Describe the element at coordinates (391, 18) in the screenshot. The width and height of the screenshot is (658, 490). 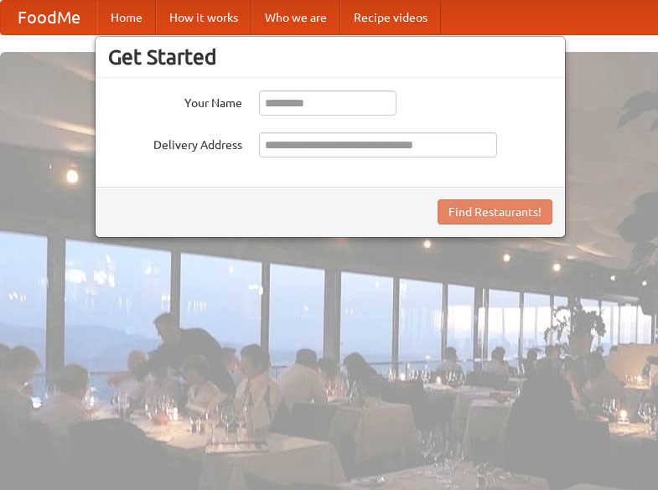
I see `a: Recipe videos` at that location.